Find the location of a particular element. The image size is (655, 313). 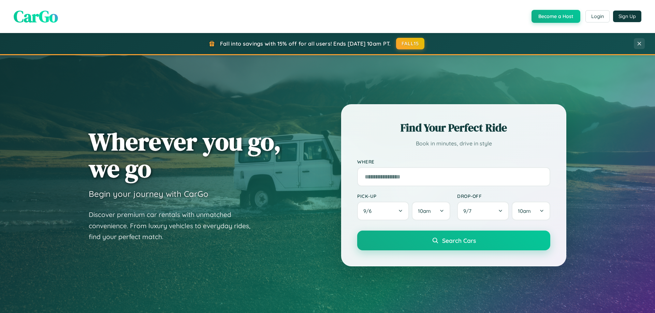

h3: Begin your journey with CarGo is located at coordinates (148, 194).